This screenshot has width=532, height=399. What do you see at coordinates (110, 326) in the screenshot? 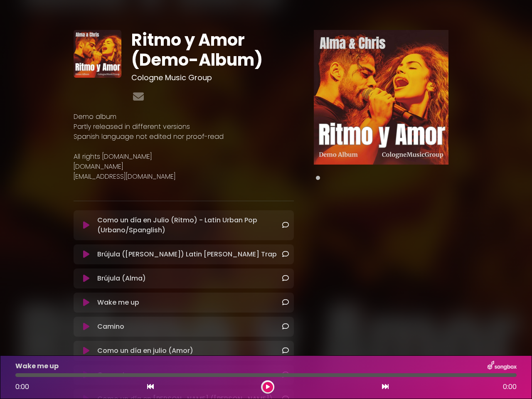
I see `p: Camino` at bounding box center [110, 326].